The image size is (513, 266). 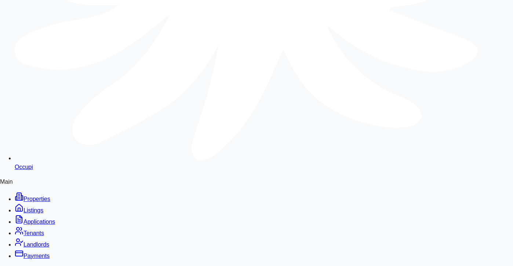 I want to click on a: Applications, so click(x=35, y=221).